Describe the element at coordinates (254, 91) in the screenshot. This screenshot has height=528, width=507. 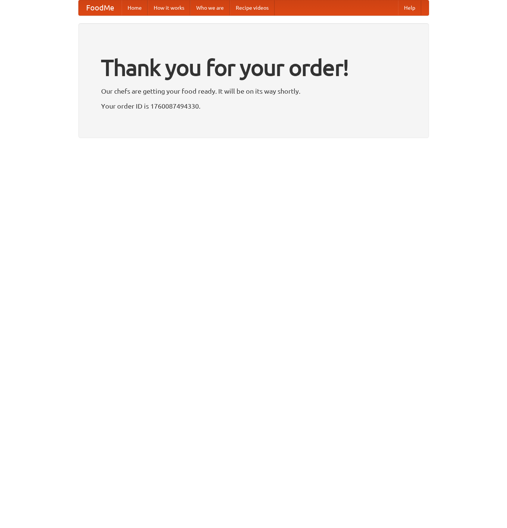
I see `p: Our chefs are getting your food ready. It will be on its way shortly.` at that location.